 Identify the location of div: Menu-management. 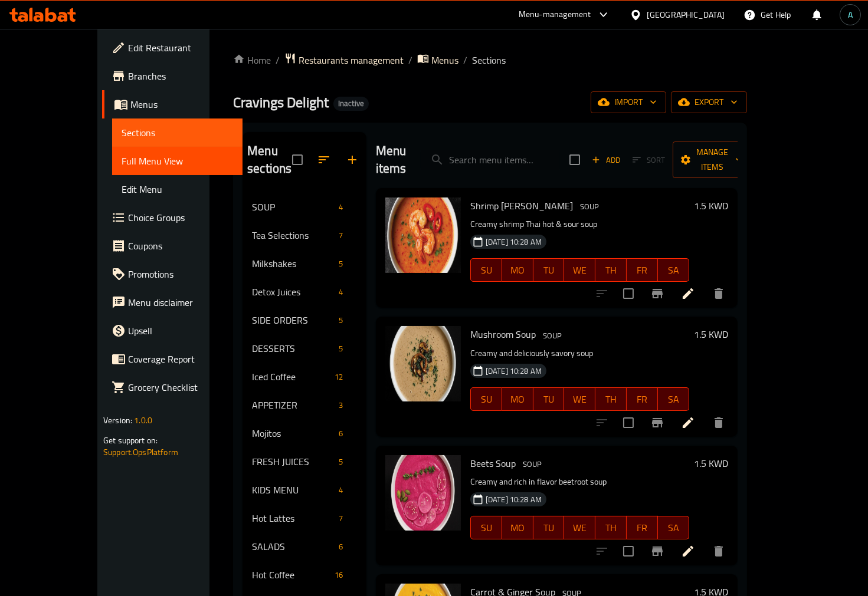
(555, 15).